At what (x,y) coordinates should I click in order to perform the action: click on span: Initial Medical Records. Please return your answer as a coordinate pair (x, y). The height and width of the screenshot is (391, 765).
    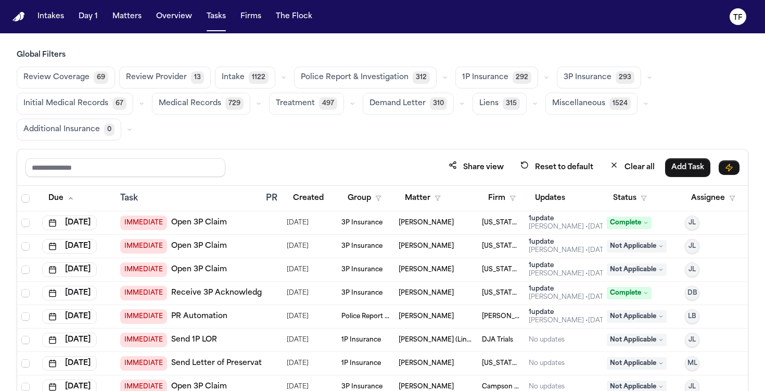
    Looking at the image, I should click on (66, 104).